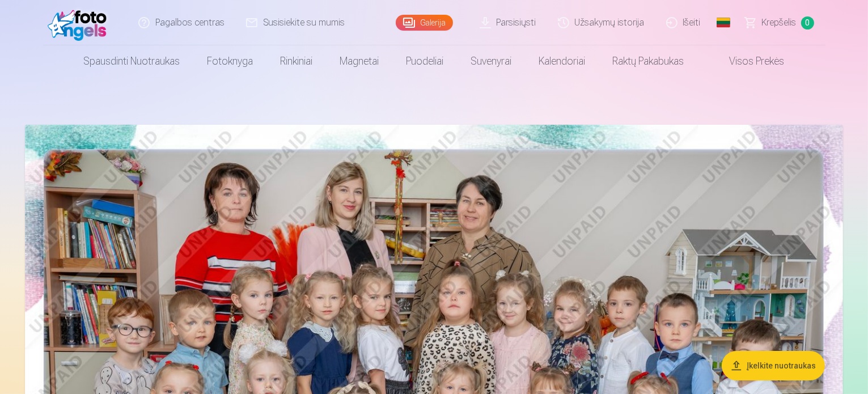  What do you see at coordinates (359, 61) in the screenshot?
I see `a: Magnetai` at bounding box center [359, 61].